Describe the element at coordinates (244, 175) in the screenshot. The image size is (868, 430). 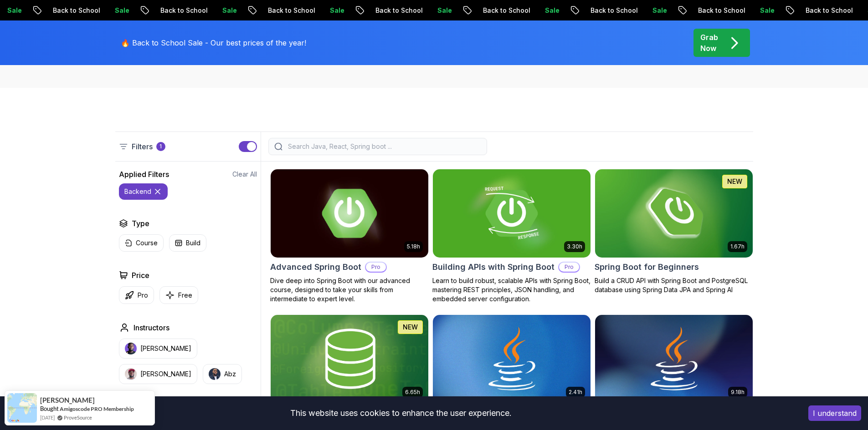
I see `button: Clear All` at that location.